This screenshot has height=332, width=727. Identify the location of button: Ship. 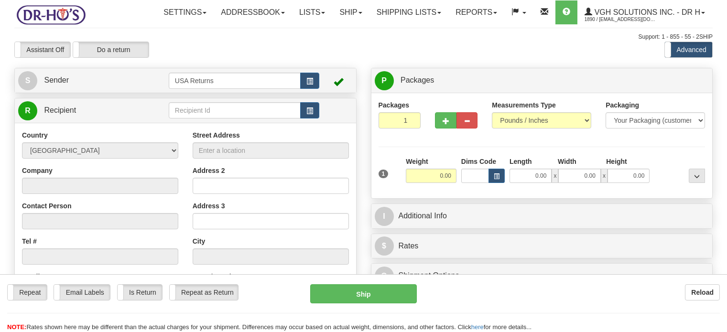
(364, 294).